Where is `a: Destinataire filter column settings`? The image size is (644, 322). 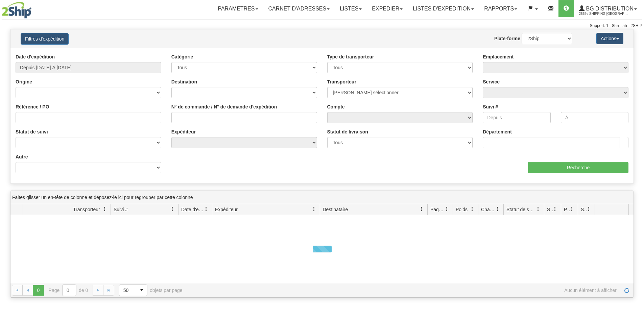 a: Destinataire filter column settings is located at coordinates (422, 209).